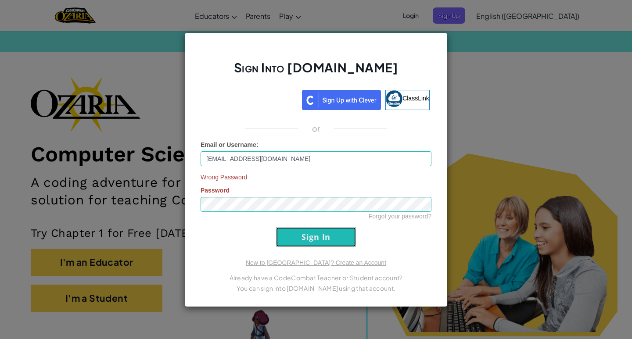 The image size is (632, 339). Describe the element at coordinates (316, 278) in the screenshot. I see `p: Already have a CodeCombat Teacher or Student account?` at that location.